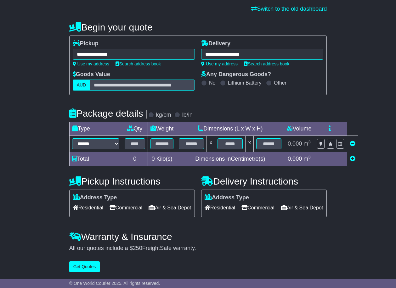 The image size is (396, 288). I want to click on h4: Begin your quote, so click(198, 27).